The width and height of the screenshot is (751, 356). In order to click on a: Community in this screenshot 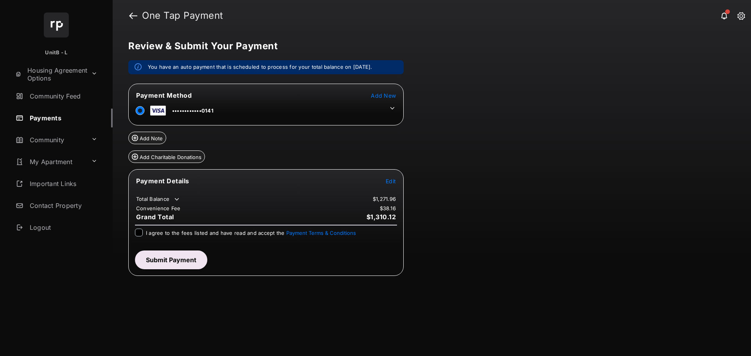, I will do `click(50, 140)`.